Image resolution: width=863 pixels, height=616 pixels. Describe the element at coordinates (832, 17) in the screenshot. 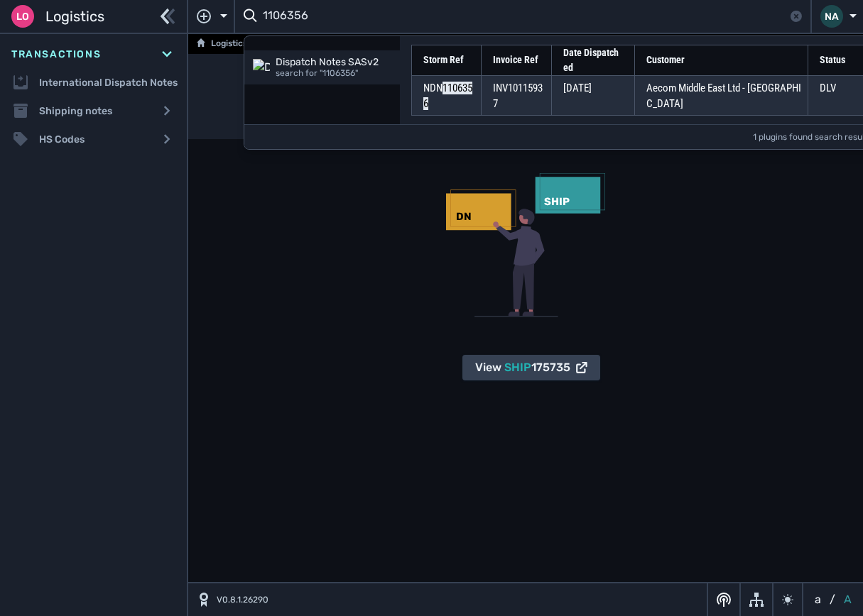

I see `div: NA` at that location.